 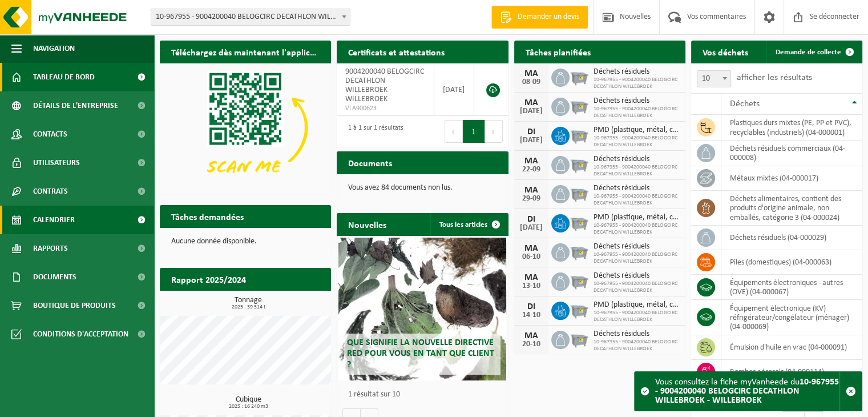 I want to click on font: Boutique de produits, so click(x=74, y=305).